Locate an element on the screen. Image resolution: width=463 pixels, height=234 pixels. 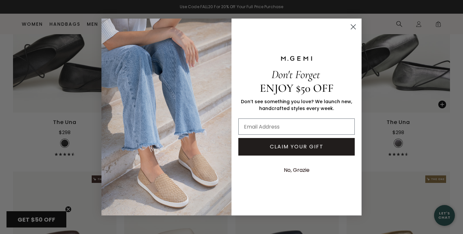
img: M.GEMI is located at coordinates (297, 59).